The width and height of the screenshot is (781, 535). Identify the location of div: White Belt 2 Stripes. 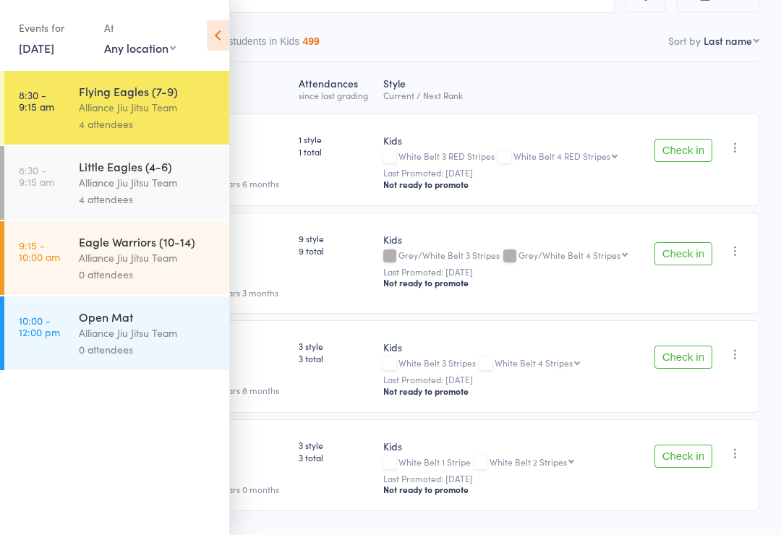
(528, 461).